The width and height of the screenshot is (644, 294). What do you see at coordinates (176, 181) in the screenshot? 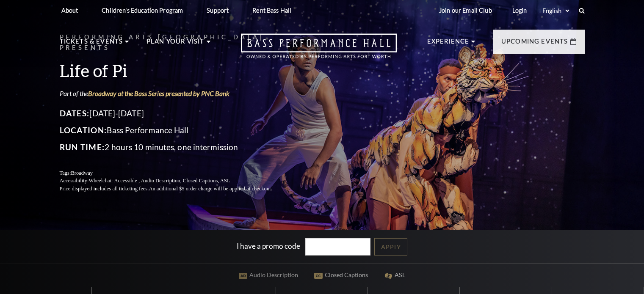
I see `p: Accessibility:` at bounding box center [176, 181].